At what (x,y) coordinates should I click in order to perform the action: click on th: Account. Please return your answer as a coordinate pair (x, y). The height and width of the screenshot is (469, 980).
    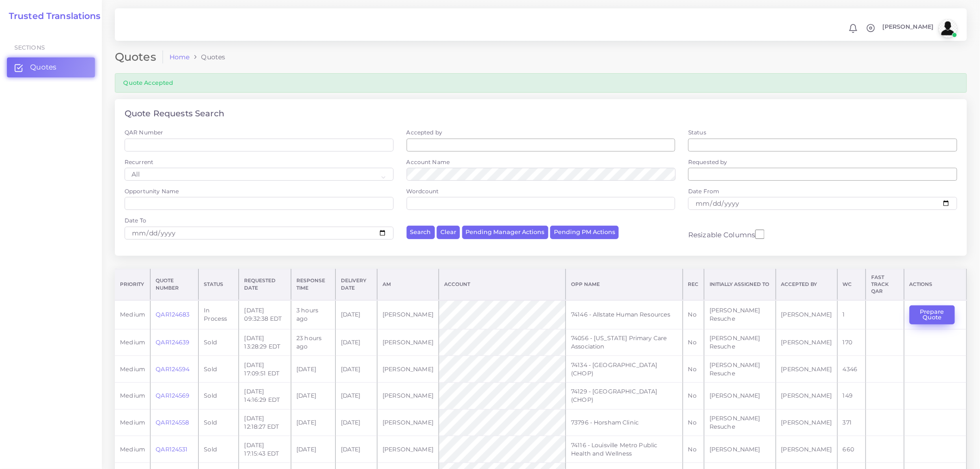
    Looking at the image, I should click on (503, 285).